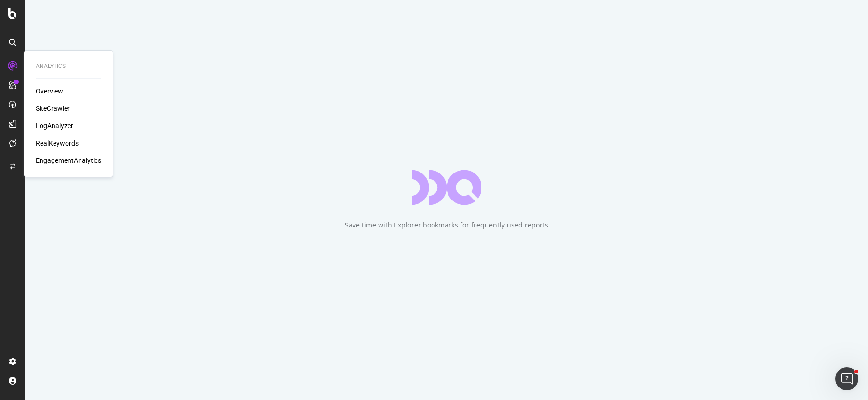 Image resolution: width=868 pixels, height=400 pixels. I want to click on div: Overview, so click(49, 91).